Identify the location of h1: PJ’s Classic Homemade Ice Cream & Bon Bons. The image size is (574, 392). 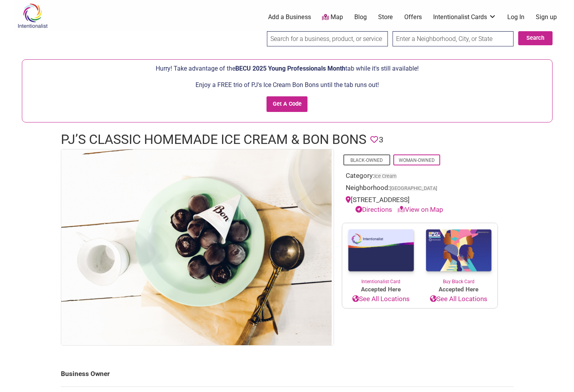
(214, 140).